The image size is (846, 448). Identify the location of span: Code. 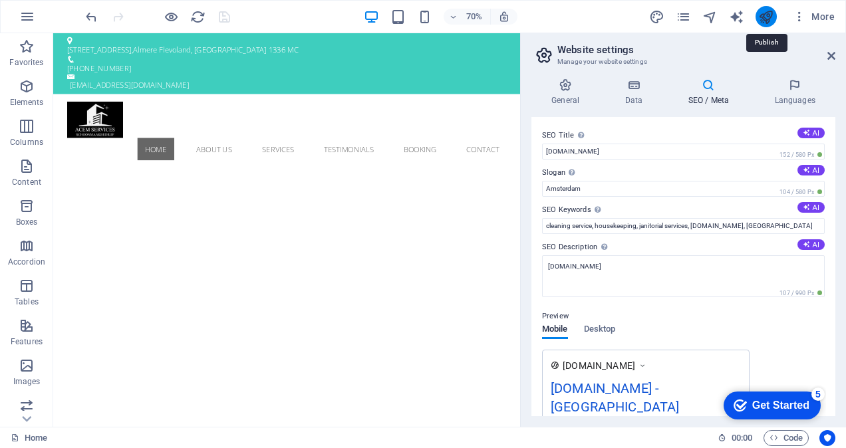
(786, 438).